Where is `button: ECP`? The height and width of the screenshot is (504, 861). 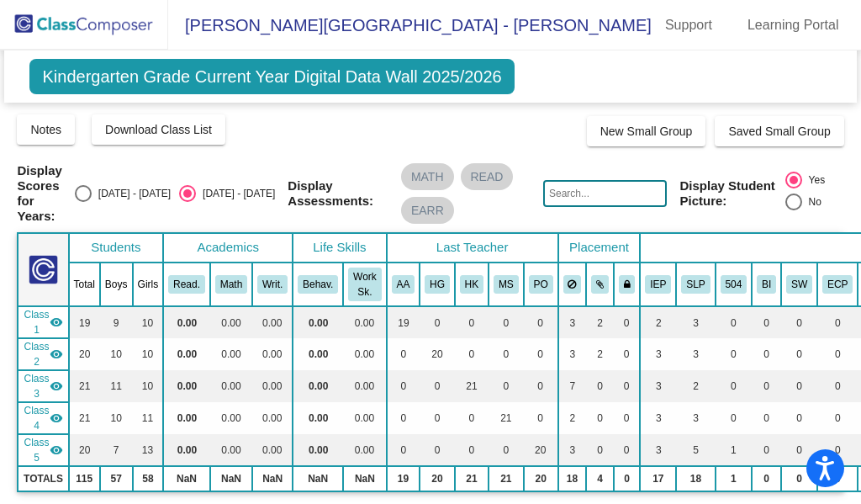
button: ECP is located at coordinates (837, 284).